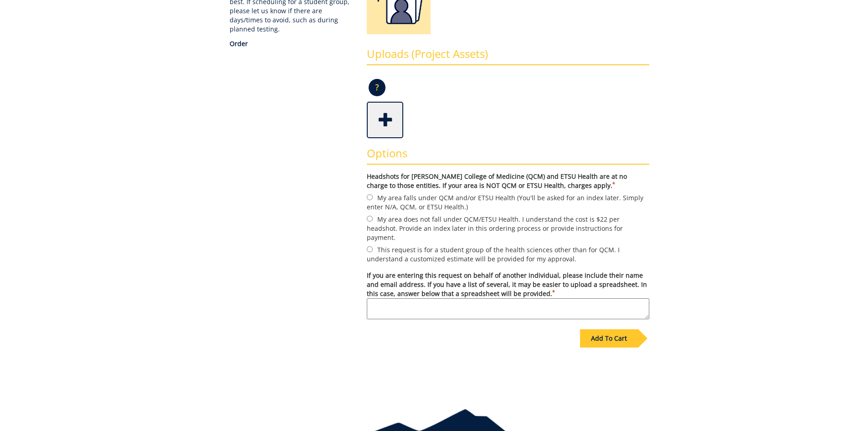 The height and width of the screenshot is (431, 868). Describe the element at coordinates (609, 338) in the screenshot. I see `div: Add To Cart` at that location.